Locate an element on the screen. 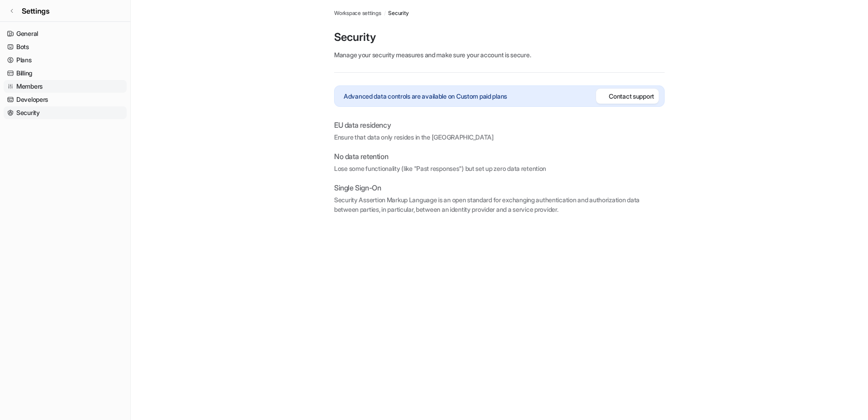 The height and width of the screenshot is (420, 868). p: Manage your security measures and make sure your account is secure. is located at coordinates (500, 54).